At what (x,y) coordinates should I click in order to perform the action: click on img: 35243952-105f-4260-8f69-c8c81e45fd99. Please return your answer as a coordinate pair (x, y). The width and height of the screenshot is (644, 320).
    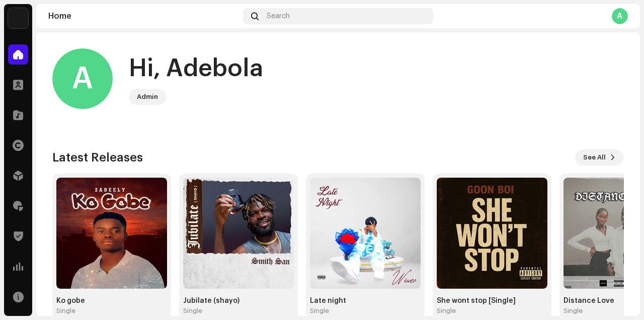
    Looking at the image, I should click on (239, 232).